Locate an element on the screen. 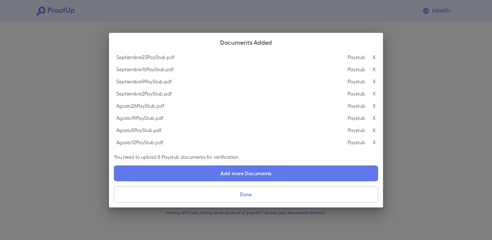 This screenshot has width=492, height=240. p: Septiembre2PayStub.pdf is located at coordinates (144, 94).